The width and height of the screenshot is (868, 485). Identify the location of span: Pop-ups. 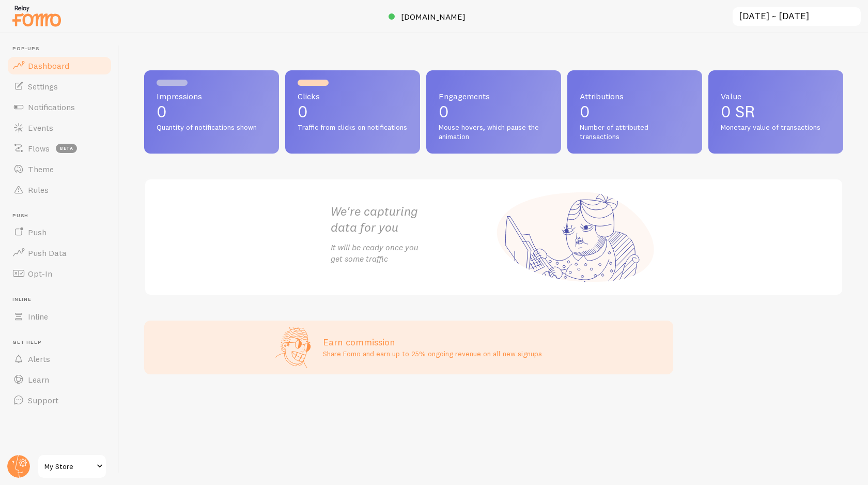
(62, 48).